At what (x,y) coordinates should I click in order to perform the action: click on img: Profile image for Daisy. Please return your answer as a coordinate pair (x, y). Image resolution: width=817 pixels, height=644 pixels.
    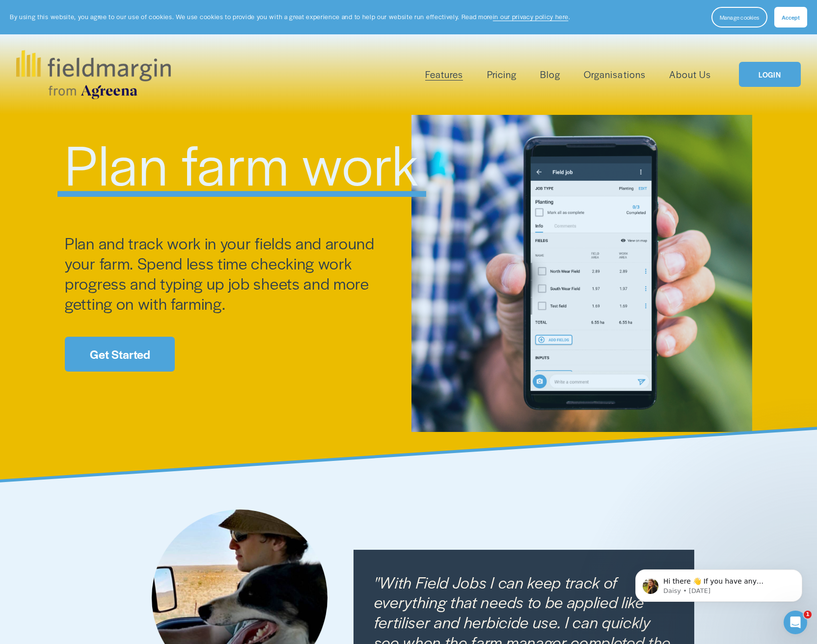
    Looking at the image, I should click on (30, 37).